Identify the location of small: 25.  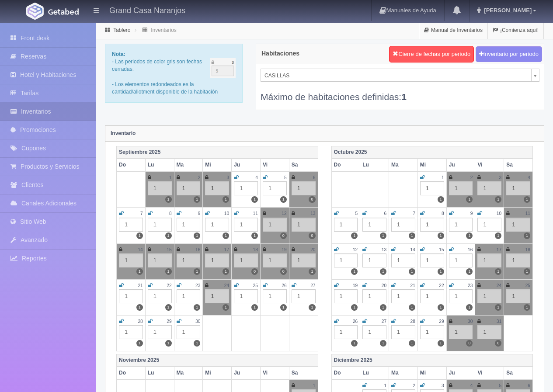
(255, 285).